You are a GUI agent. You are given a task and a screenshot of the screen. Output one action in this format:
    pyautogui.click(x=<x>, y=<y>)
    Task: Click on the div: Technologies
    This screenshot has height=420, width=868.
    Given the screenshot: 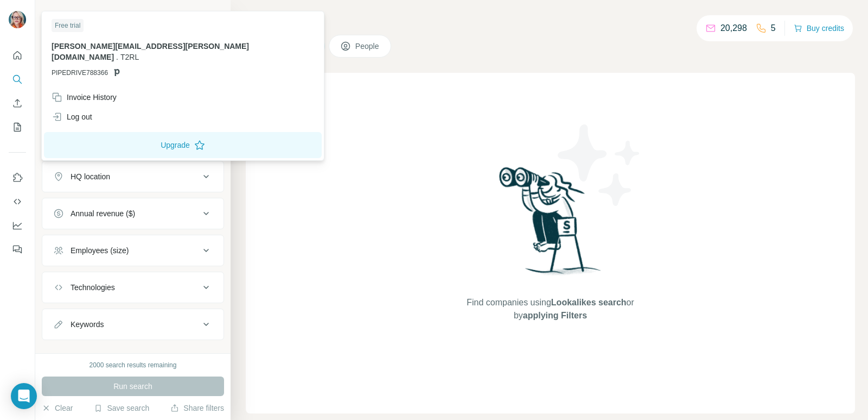 What is the action you would take?
    pyautogui.click(x=93, y=287)
    